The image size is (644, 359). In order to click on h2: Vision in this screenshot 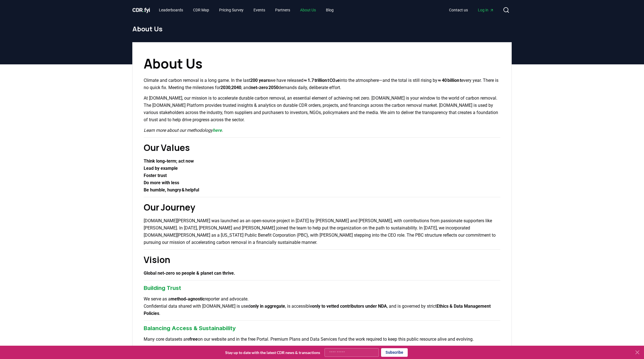, I will do `click(322, 259)`.